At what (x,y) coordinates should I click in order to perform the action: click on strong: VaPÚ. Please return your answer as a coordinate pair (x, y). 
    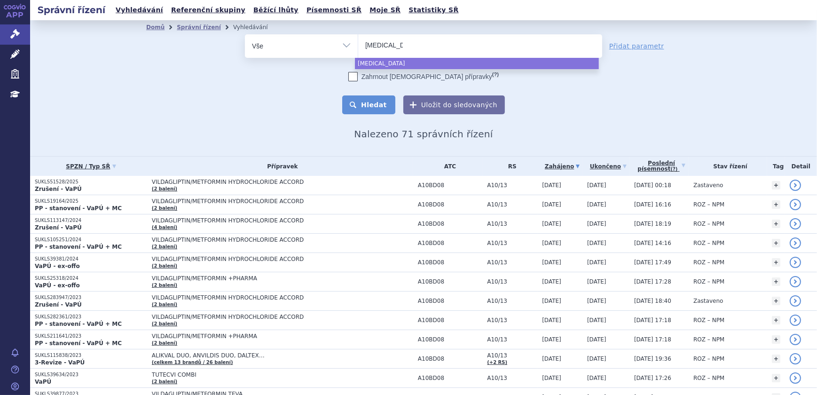
    Looking at the image, I should click on (43, 381).